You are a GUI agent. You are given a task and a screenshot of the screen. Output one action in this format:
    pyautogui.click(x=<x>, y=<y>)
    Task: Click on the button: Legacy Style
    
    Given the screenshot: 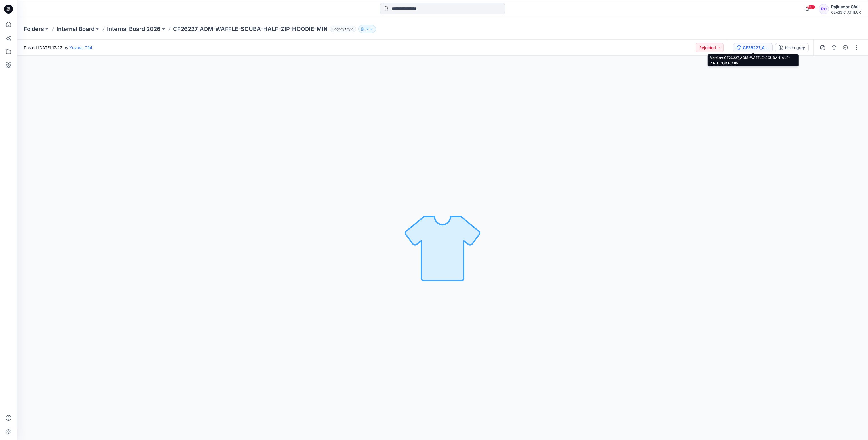 What is the action you would take?
    pyautogui.click(x=342, y=29)
    